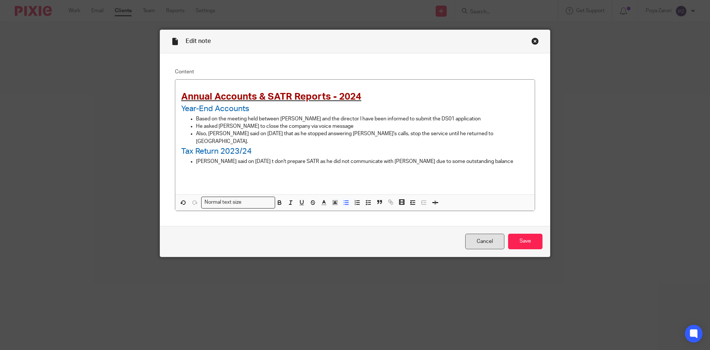  I want to click on span: Year-End Accounts, so click(215, 108).